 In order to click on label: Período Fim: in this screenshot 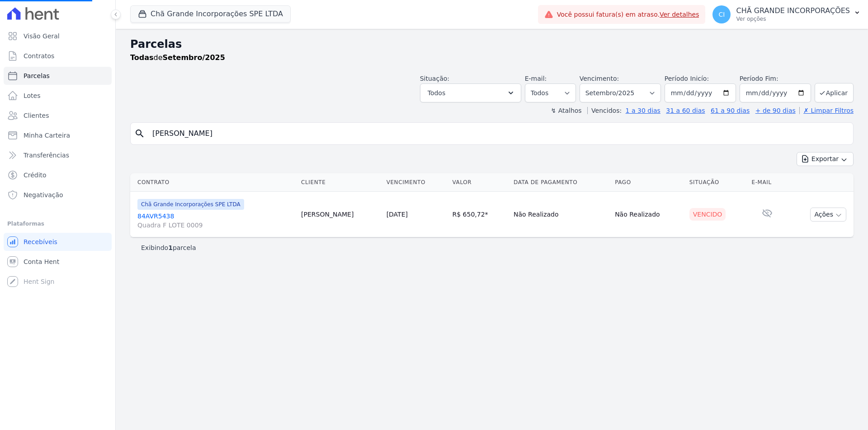, I will do `click(775, 78)`.